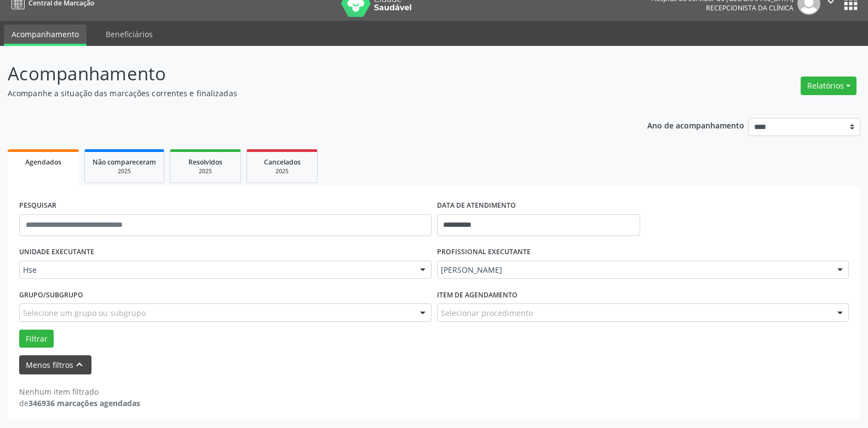 This screenshot has height=428, width=868. I want to click on i: keyboard_arrow_up, so click(80, 365).